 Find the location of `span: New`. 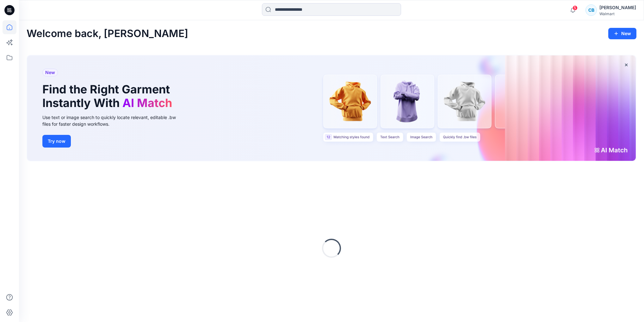

span: New is located at coordinates (50, 73).